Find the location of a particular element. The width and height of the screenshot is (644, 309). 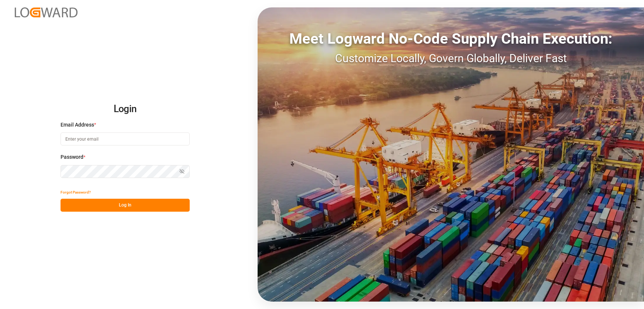

button: Forgot Password? is located at coordinates (76, 192).